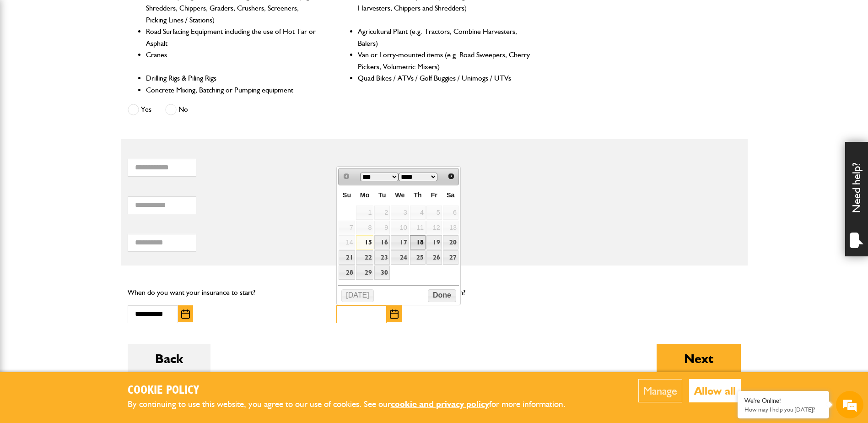 Image resolution: width=868 pixels, height=423 pixels. I want to click on div: Minimize live chat window, so click(161, 15).